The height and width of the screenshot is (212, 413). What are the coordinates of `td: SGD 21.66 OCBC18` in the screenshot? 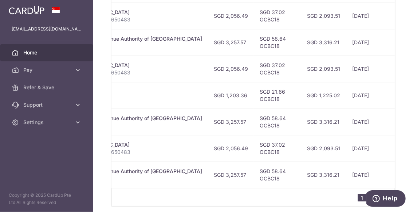 It's located at (277, 95).